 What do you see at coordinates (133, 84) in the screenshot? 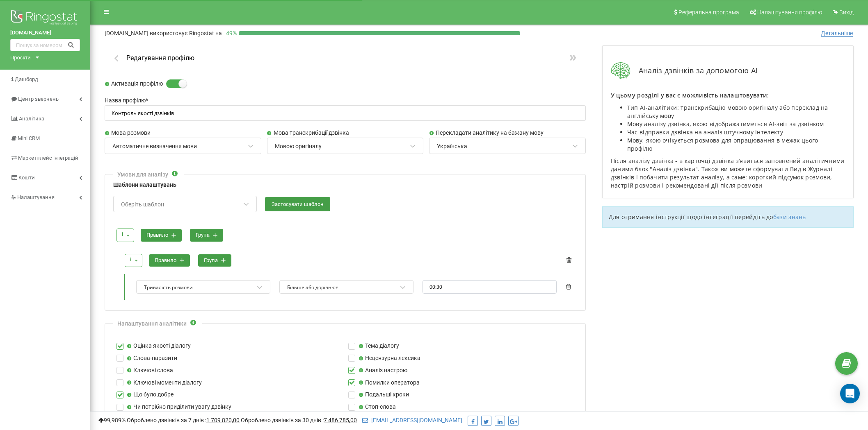
I see `label: Активація профілю` at bounding box center [133, 84].